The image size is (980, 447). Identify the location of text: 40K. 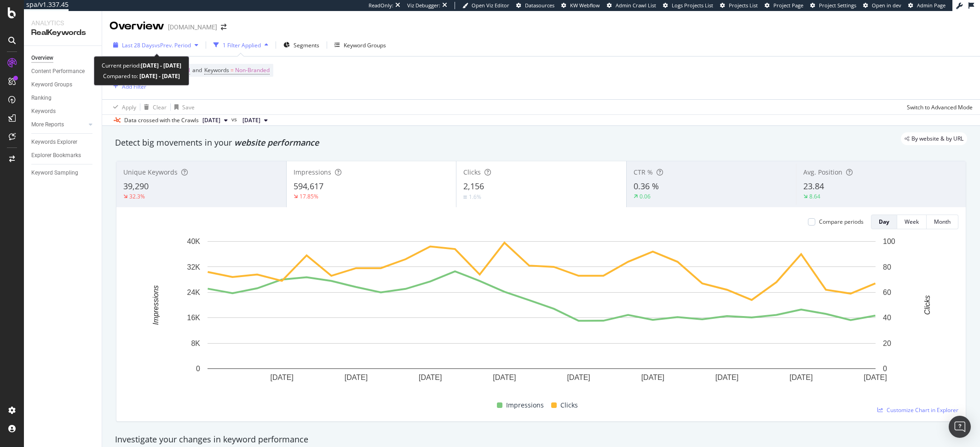
(194, 241).